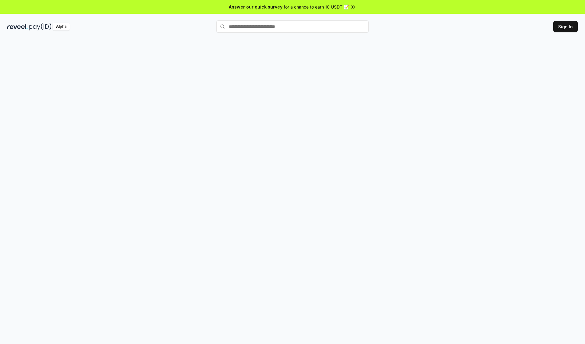  I want to click on span: Answer our quick survey, so click(256, 7).